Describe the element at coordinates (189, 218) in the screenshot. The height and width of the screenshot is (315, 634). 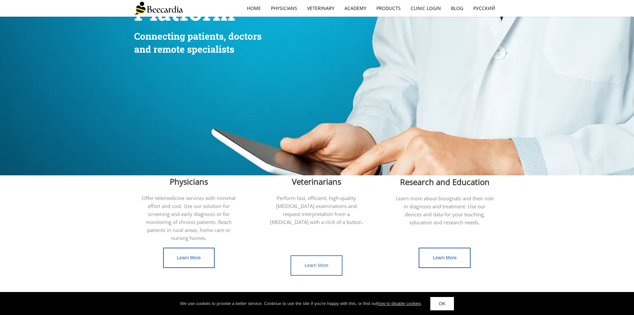
I see `span: Offer telemedicine services with minimal effort and cost. Use our solution for screening and earl...` at that location.